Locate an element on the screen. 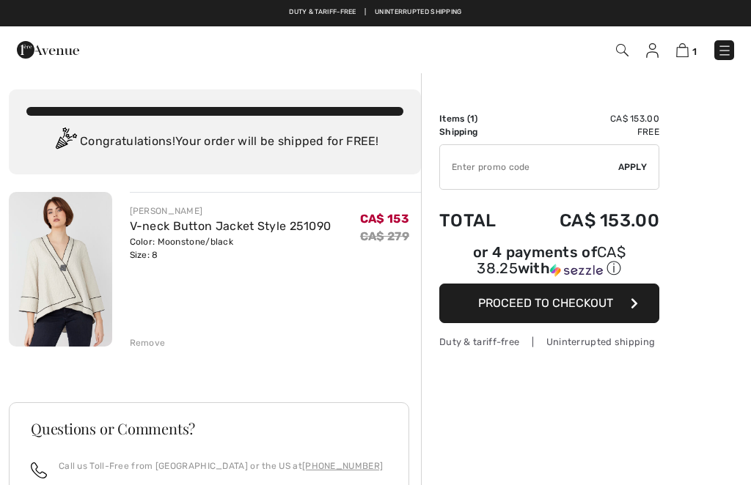 Image resolution: width=751 pixels, height=485 pixels. a: 1 is located at coordinates (686, 50).